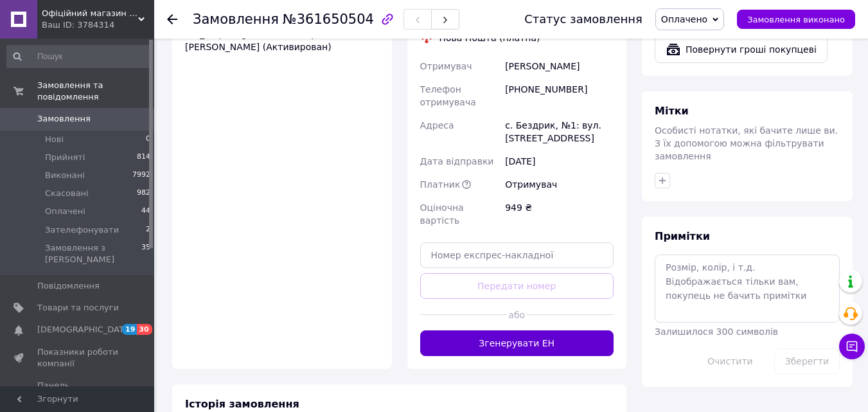 The image size is (868, 412). I want to click on span: 7992, so click(141, 175).